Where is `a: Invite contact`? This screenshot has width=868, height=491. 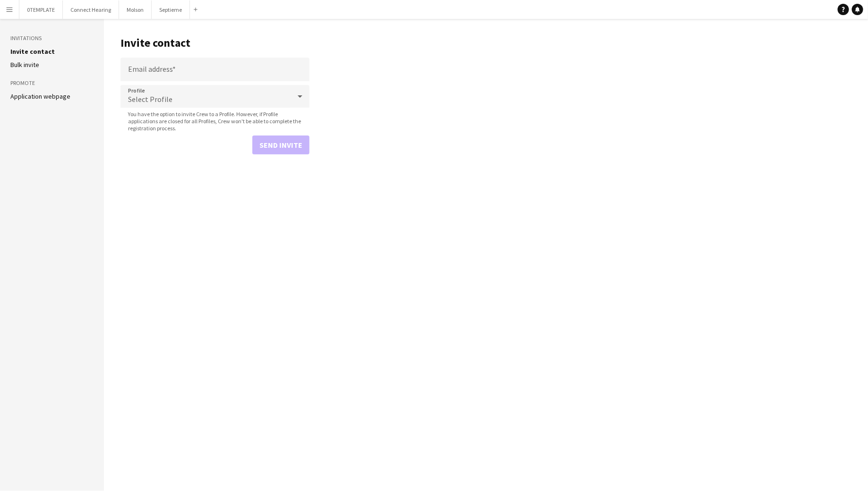 a: Invite contact is located at coordinates (33, 52).